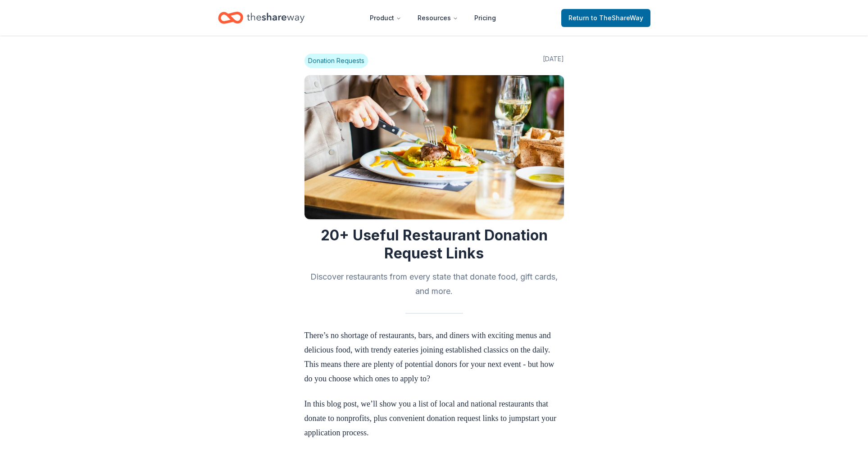  I want to click on img: Image for 20+ Useful Restaurant Donation Request Links, so click(434, 148).